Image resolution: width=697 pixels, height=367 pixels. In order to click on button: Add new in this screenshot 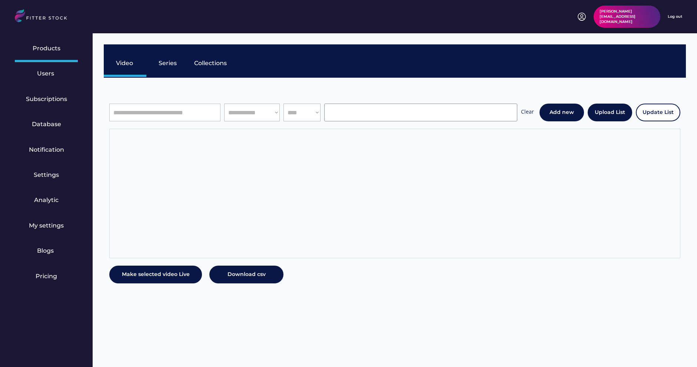, I will do `click(561, 113)`.